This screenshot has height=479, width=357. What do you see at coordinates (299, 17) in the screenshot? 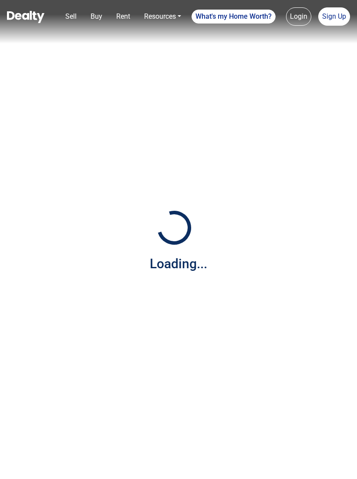
I see `a: Login` at bounding box center [299, 17].